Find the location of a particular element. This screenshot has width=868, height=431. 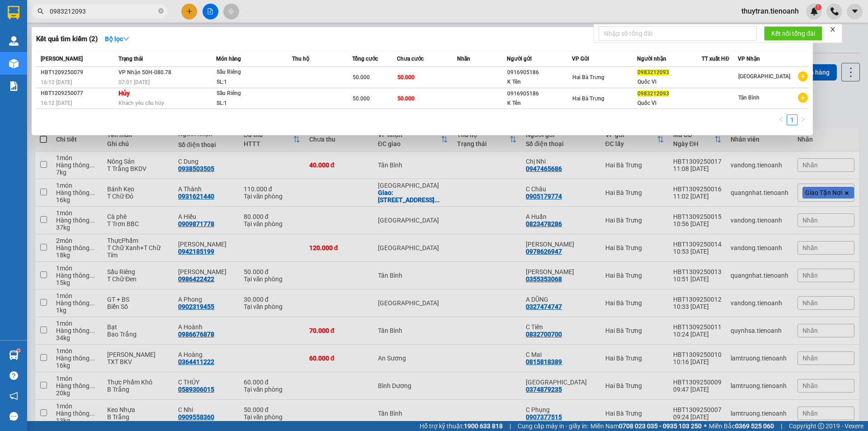

span: message is located at coordinates (13, 416).